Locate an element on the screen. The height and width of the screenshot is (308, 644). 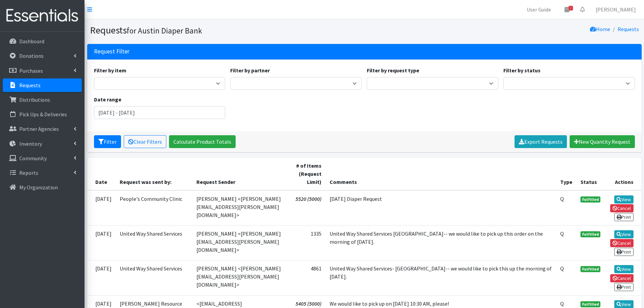
a: 2 is located at coordinates (567, 9).